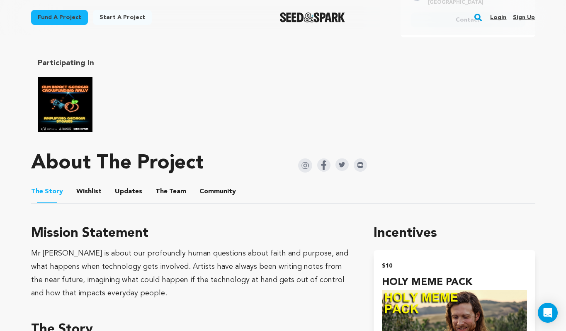 This screenshot has width=566, height=331. Describe the element at coordinates (312, 17) in the screenshot. I see `img: Seed&Spark Logo Dark Mode` at that location.